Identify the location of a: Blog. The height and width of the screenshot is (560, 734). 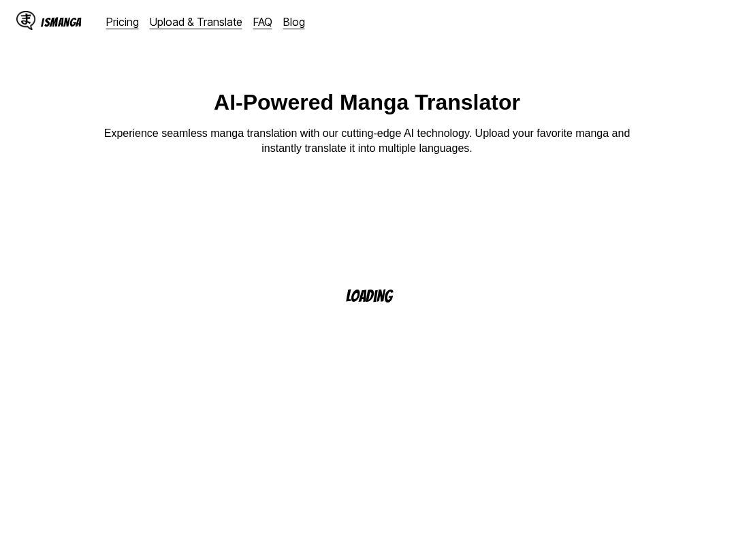
(294, 22).